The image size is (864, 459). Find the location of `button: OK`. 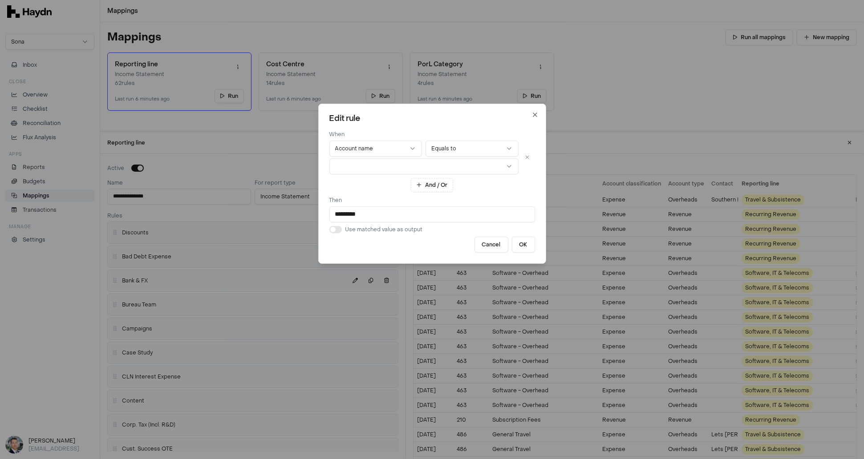

button: OK is located at coordinates (523, 245).